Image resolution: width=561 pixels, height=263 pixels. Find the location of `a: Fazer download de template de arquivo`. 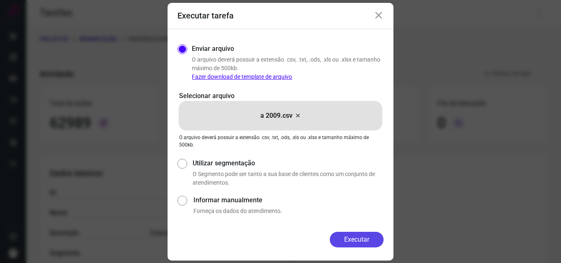

a: Fazer download de template de arquivo is located at coordinates (242, 77).